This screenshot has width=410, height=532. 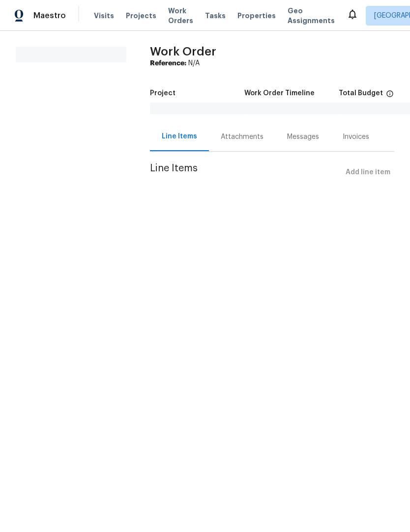 What do you see at coordinates (216, 16) in the screenshot?
I see `span: Tasks` at bounding box center [216, 16].